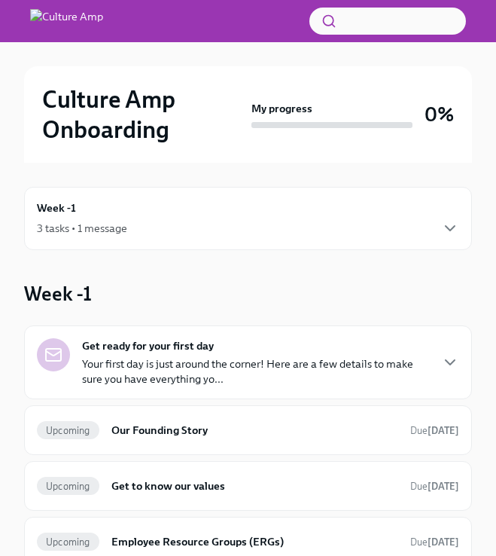 The image size is (496, 556). What do you see at coordinates (82, 228) in the screenshot?
I see `div: 3 tasks • 1 message` at bounding box center [82, 228].